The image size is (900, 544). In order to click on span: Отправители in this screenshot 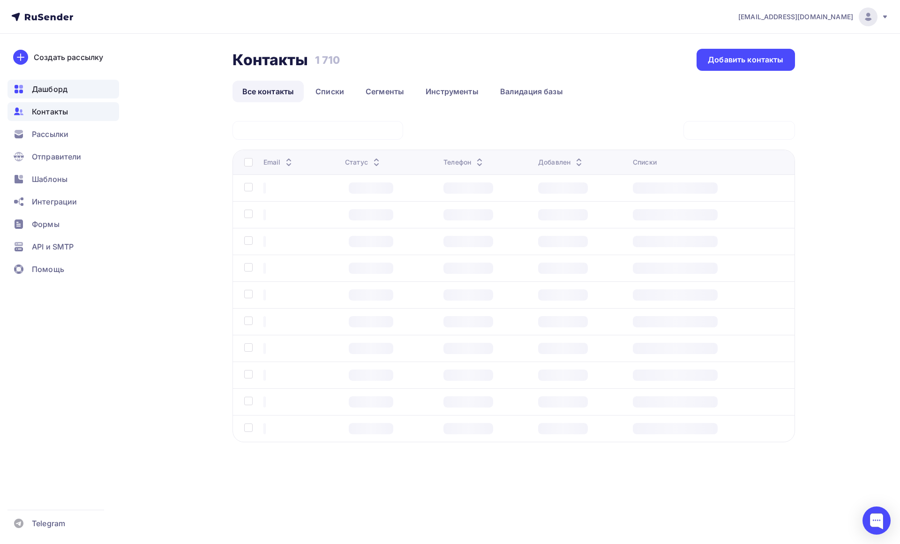, I will do `click(57, 157)`.